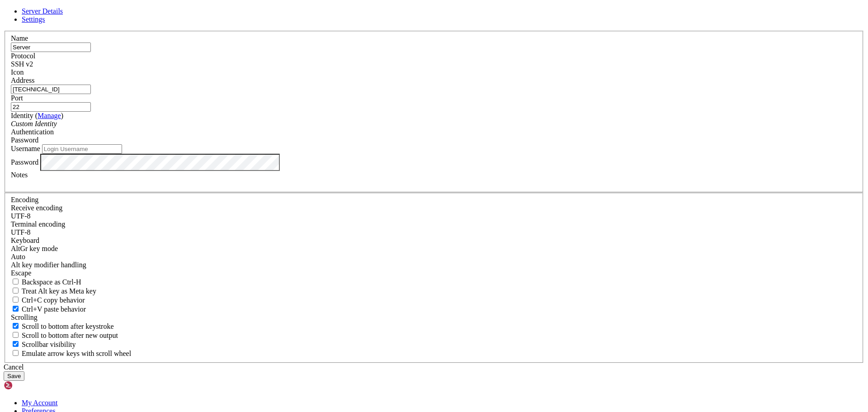  Describe the element at coordinates (68, 326) in the screenshot. I see `span: Scroll to bottom after keystroke` at that location.